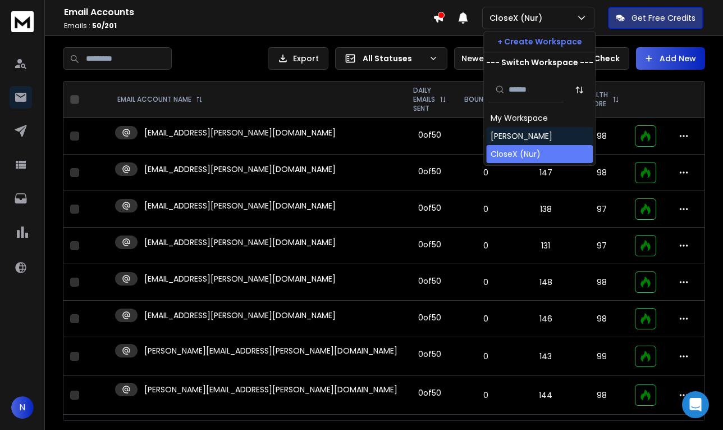  I want to click on p: + Create Workspace, so click(540, 42).